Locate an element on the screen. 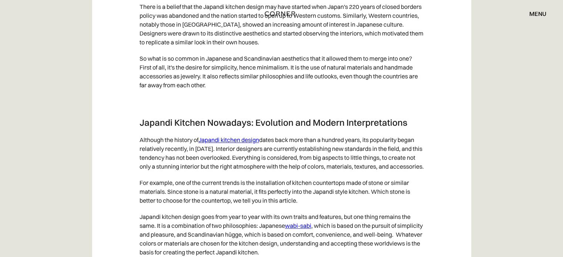 Image resolution: width=563 pixels, height=257 pixels. p: So what is so common in Japanese and Scandinavian aesthetics that it allowed them to merge into o... is located at coordinates (282, 72).